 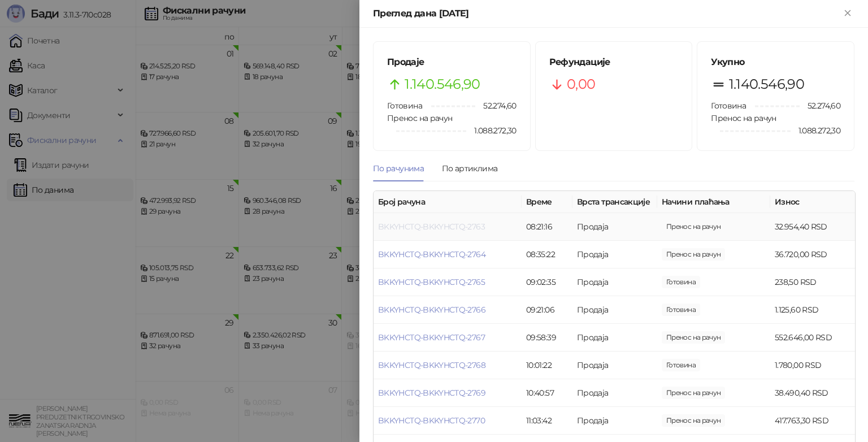 What do you see at coordinates (694, 254) in the screenshot?
I see `span: 36.720,00` at bounding box center [694, 254].